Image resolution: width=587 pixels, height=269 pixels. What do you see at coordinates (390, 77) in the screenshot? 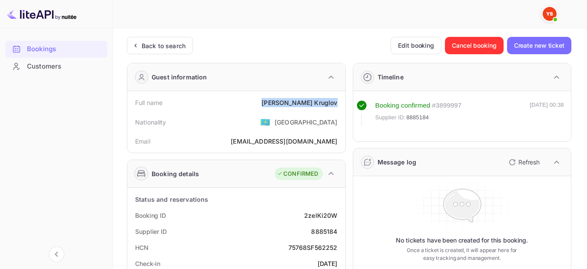
I see `div: Timeline` at bounding box center [390, 77].